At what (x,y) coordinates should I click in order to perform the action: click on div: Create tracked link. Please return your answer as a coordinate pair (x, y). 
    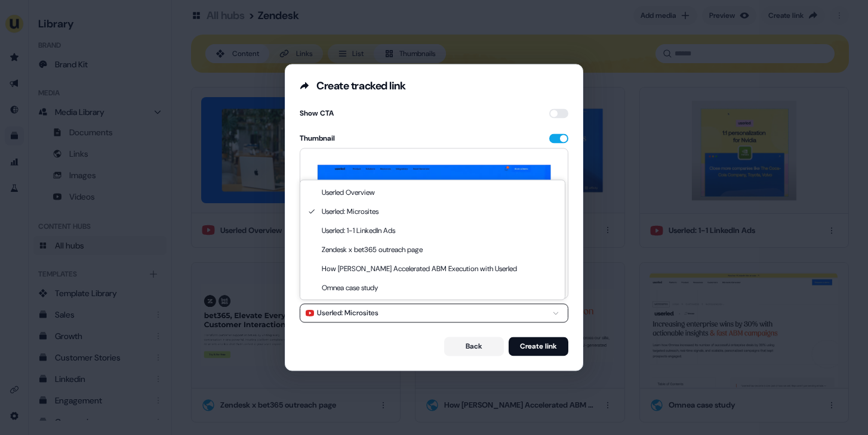
    Looking at the image, I should click on (361, 86).